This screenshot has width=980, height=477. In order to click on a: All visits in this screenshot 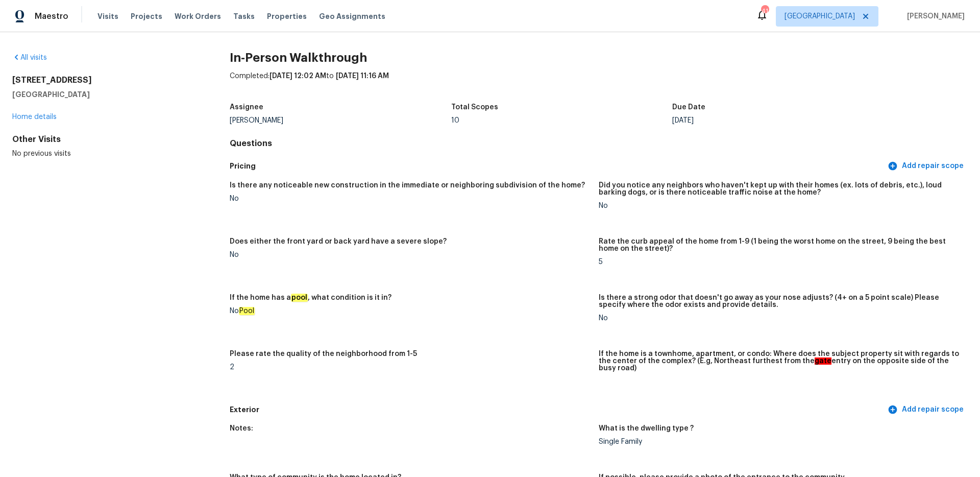, I will do `click(30, 58)`.